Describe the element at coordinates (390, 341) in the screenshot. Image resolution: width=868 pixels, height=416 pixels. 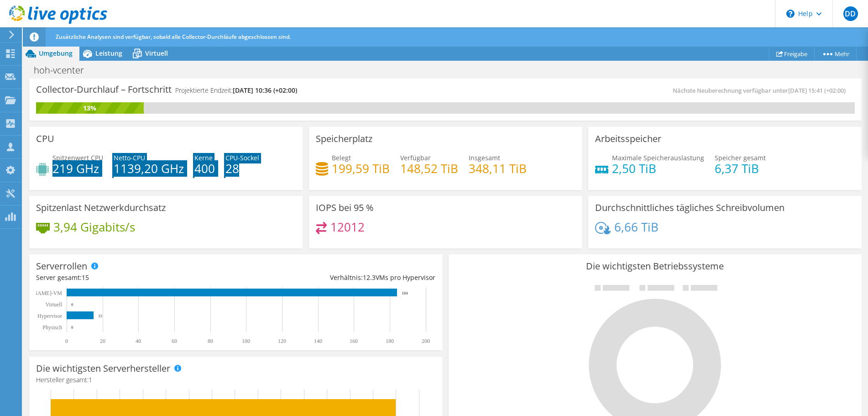
I see `text: 180` at that location.